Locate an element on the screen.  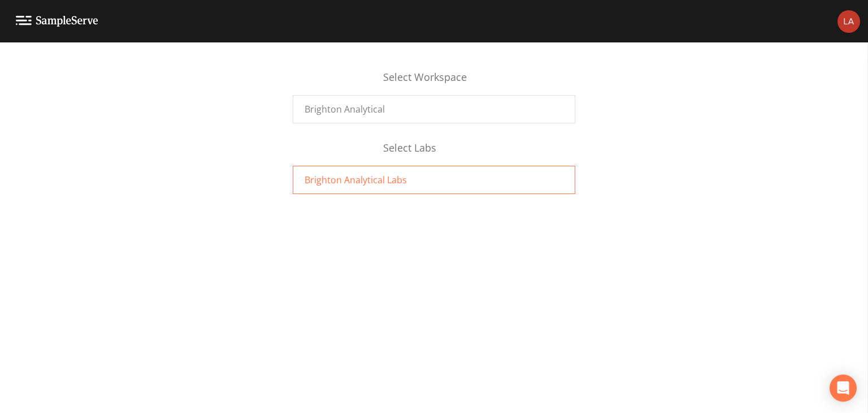
a: Brighton Analytical is located at coordinates (434, 109).